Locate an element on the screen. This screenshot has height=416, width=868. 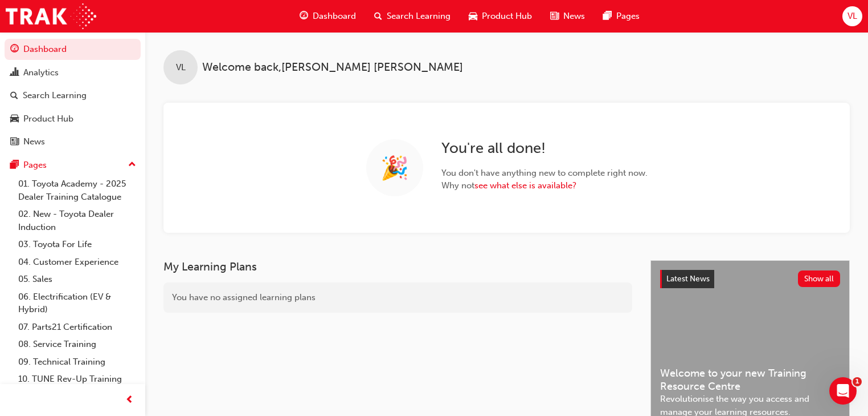
a: 02. New - Toyota Dealer Induction is located at coordinates (77, 220).